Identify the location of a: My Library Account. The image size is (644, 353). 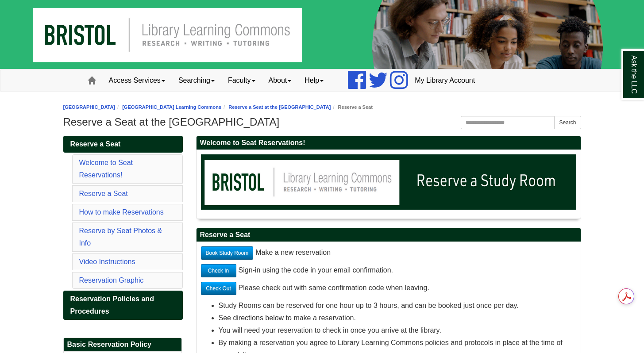
(445, 80).